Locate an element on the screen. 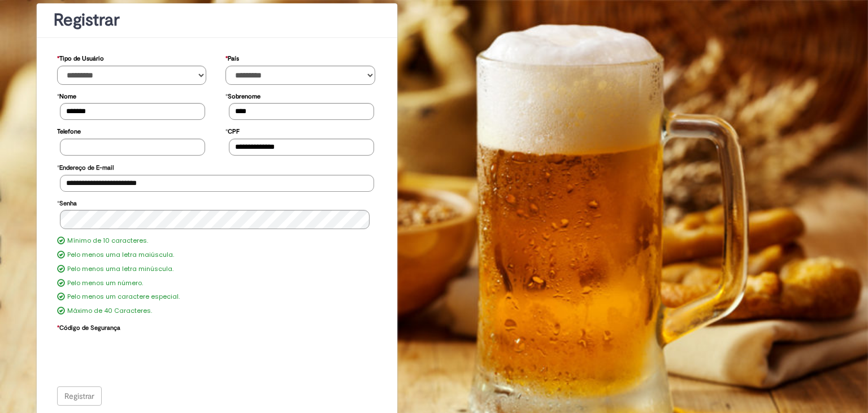 Image resolution: width=868 pixels, height=413 pixels. label: Pelo menos um número. is located at coordinates (105, 283).